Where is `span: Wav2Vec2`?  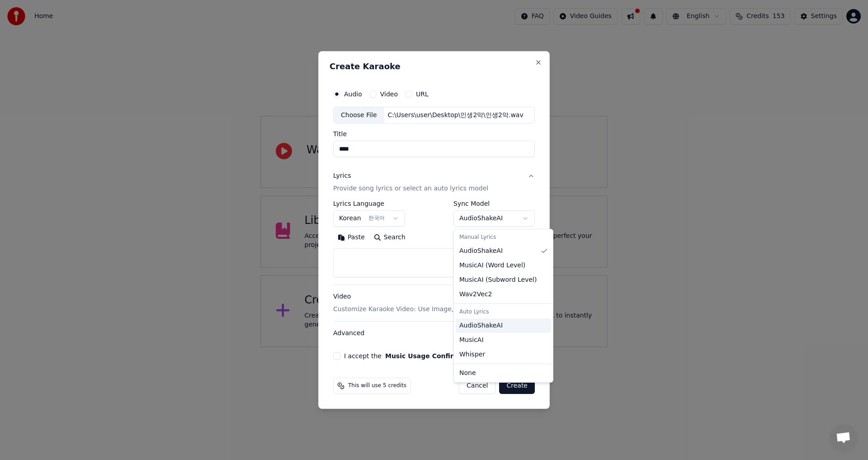
span: Wav2Vec2 is located at coordinates (476, 294).